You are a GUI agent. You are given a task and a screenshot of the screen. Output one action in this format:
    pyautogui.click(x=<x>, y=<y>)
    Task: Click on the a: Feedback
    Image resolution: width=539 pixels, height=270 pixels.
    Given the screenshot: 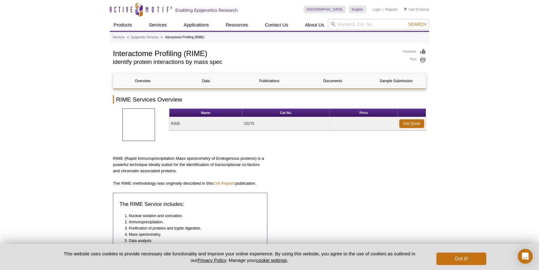 What is the action you would take?
    pyautogui.click(x=414, y=52)
    